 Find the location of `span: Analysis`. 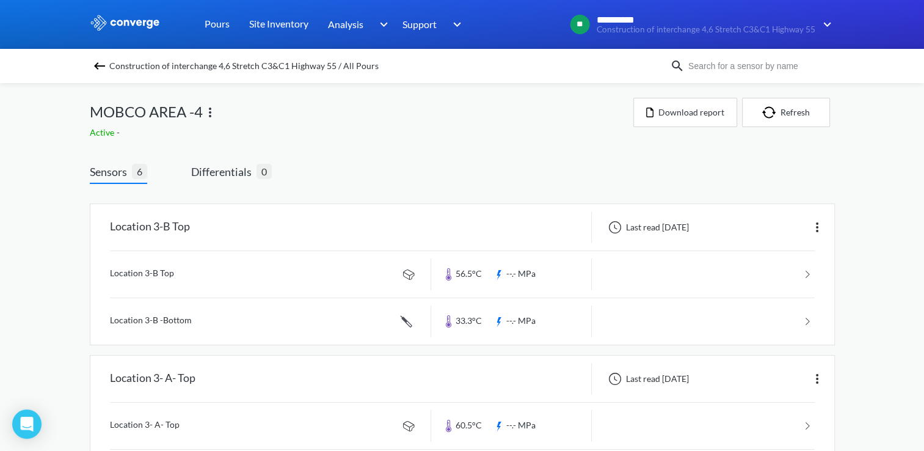

span: Analysis is located at coordinates (346, 24).